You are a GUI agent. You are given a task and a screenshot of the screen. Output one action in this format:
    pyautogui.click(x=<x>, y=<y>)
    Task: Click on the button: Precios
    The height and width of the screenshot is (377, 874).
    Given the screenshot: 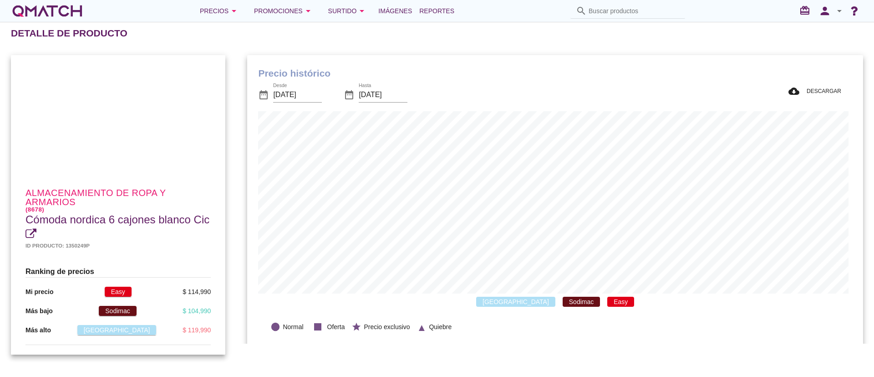 What is the action you would take?
    pyautogui.click(x=220, y=11)
    